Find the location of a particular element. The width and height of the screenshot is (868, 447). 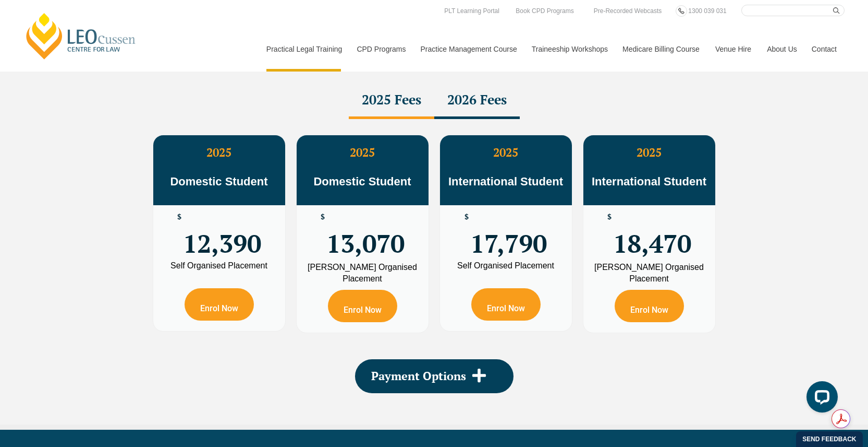

a: Contact is located at coordinates (824, 49).